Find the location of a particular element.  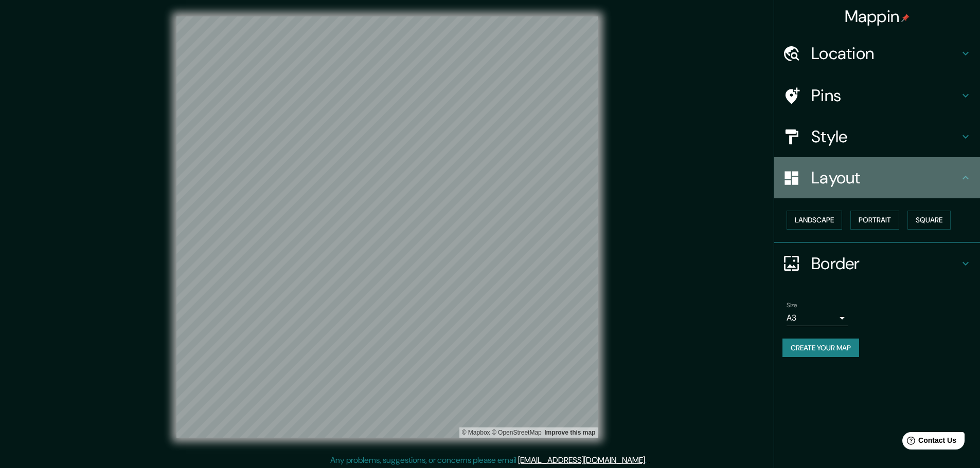

div: Location is located at coordinates (877, 53).